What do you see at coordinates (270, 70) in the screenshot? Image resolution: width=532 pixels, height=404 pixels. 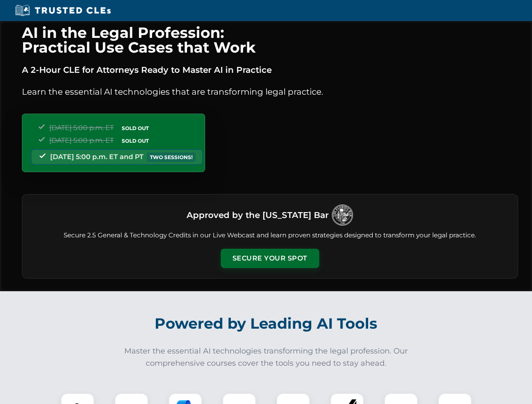 I see `p: A 2-Hour CLE for Attorneys Ready to Master AI in Practice` at bounding box center [270, 70].